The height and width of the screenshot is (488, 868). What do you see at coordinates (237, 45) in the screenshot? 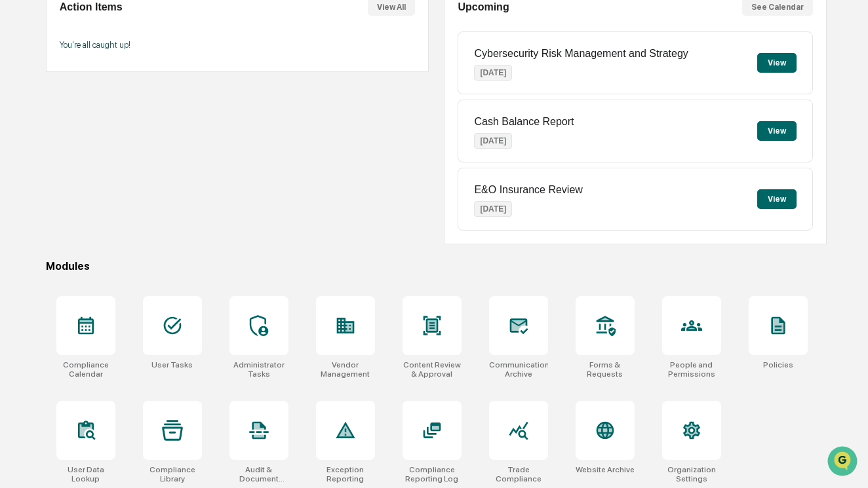
I see `p: You're all caught up!` at bounding box center [237, 45].